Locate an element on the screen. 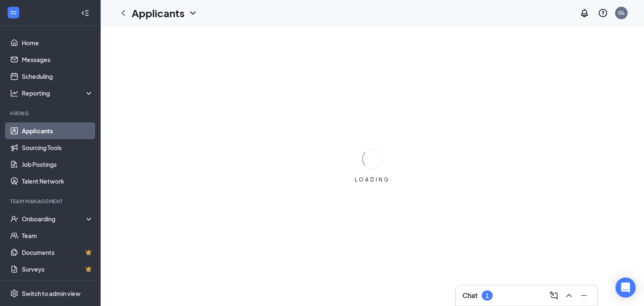 The width and height of the screenshot is (644, 306). a: Talent Network is located at coordinates (57, 182).